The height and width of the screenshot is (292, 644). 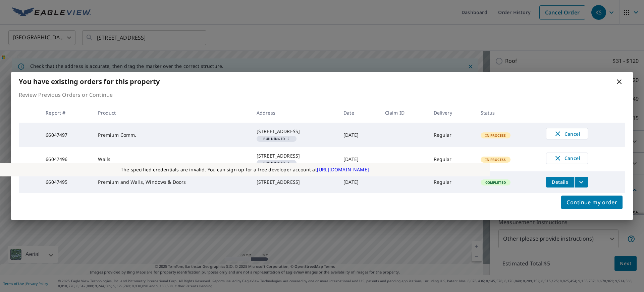 What do you see at coordinates (172, 159) in the screenshot?
I see `td: Walls` at bounding box center [172, 159].